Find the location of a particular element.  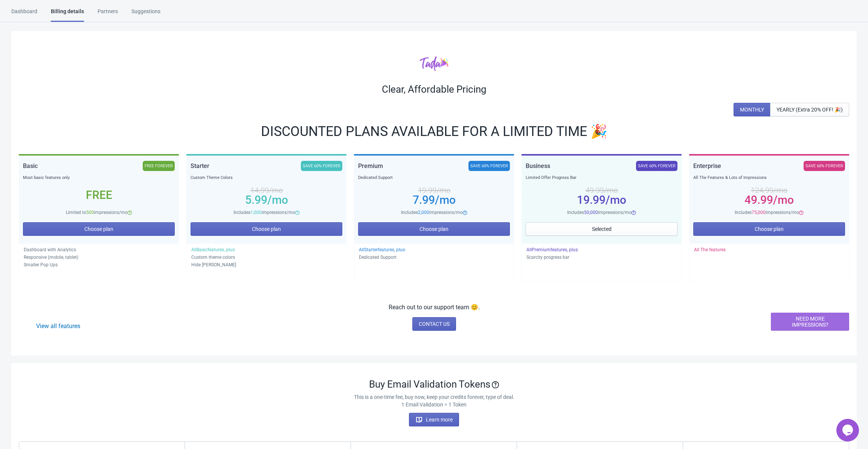

p: 1 Email Validation = 1 Token is located at coordinates (434, 405).